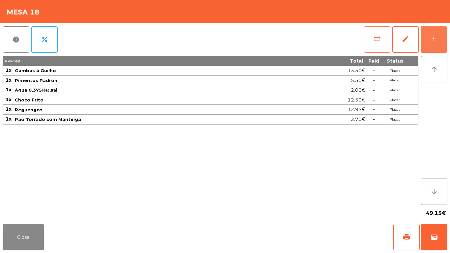 The width and height of the screenshot is (450, 253). Describe the element at coordinates (356, 71) in the screenshot. I see `span: 13.50€` at that location.